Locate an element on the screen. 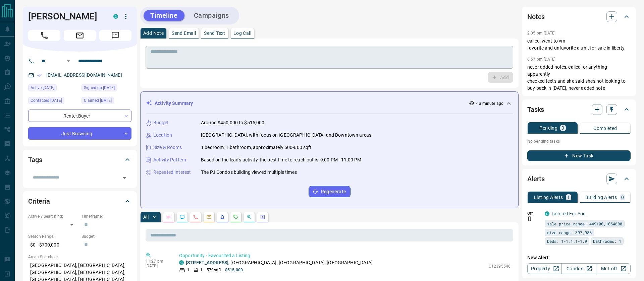 Image resolution: width=644 pixels, height=281 pixels. p: Budget is located at coordinates (161, 123).